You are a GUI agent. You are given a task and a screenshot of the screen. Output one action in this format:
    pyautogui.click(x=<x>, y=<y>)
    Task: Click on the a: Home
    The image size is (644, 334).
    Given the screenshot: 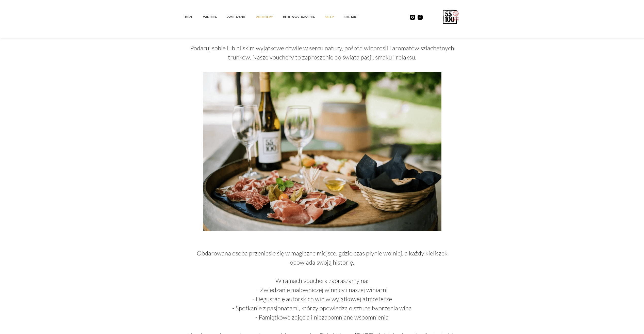 What is the action you would take?
    pyautogui.click(x=193, y=17)
    